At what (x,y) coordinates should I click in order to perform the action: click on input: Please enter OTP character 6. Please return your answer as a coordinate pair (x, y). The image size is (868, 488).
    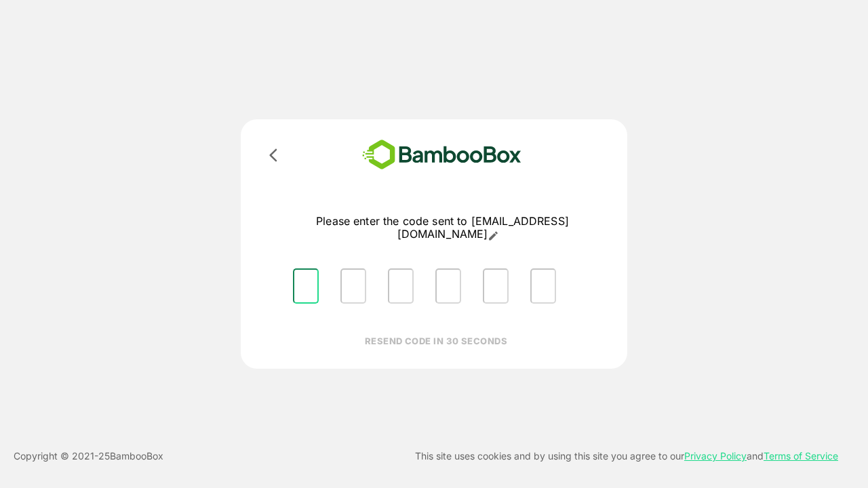
    Looking at the image, I should click on (543, 286).